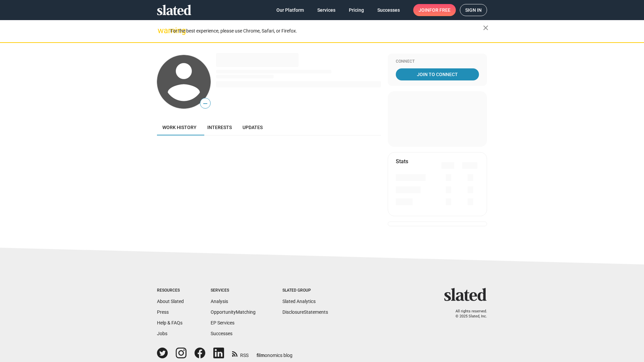 This screenshot has width=644, height=362. I want to click on a: Help & FAQs, so click(170, 323).